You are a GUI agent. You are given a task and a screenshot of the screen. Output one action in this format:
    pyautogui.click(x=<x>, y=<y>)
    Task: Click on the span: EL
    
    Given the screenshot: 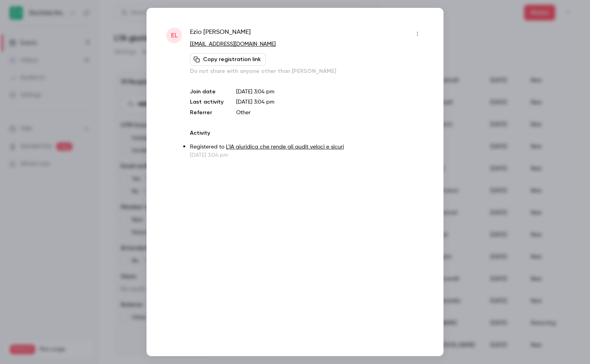 What is the action you would take?
    pyautogui.click(x=174, y=35)
    